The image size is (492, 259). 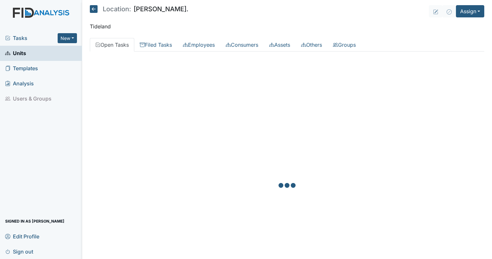 I want to click on span: Templates, so click(x=22, y=68).